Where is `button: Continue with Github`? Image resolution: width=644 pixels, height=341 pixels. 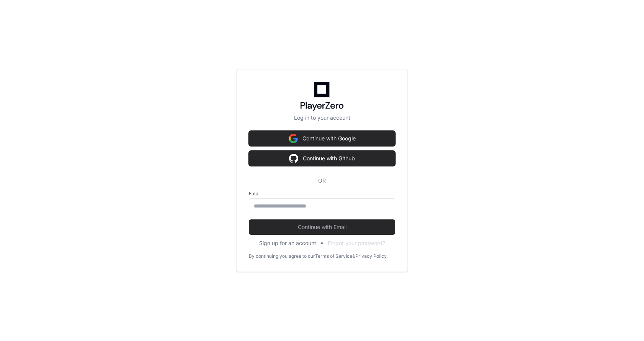 button: Continue with Github is located at coordinates (322, 158).